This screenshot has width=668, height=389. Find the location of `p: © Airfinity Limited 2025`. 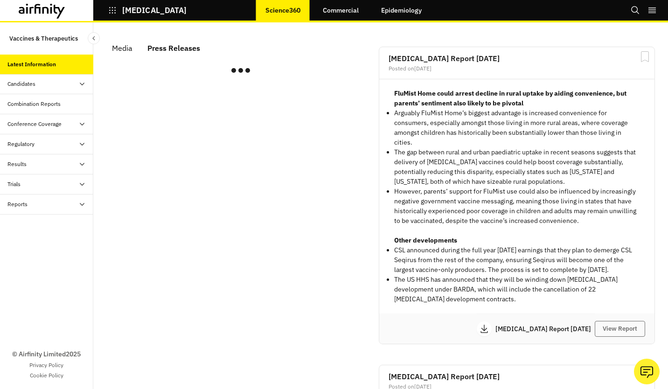

p: © Airfinity Limited 2025 is located at coordinates (46, 354).